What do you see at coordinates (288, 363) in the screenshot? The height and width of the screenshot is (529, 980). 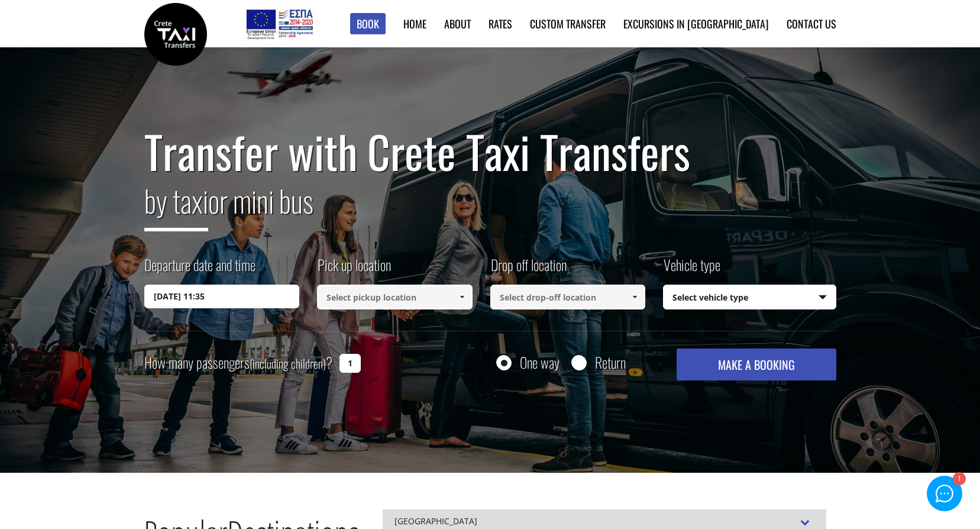 I see `small: (including children)` at bounding box center [288, 363].